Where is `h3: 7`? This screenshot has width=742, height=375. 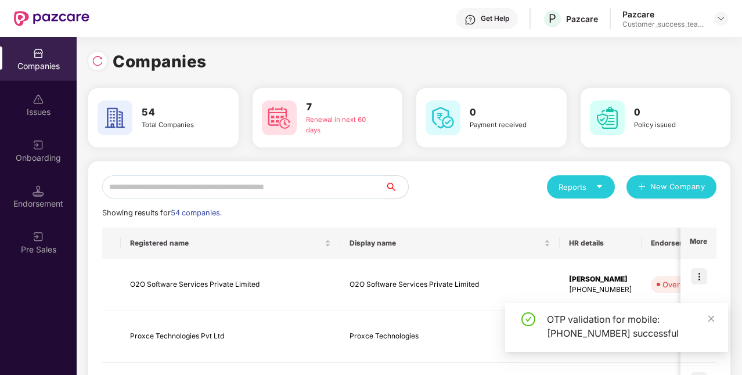 h3: 7 is located at coordinates (342, 107).